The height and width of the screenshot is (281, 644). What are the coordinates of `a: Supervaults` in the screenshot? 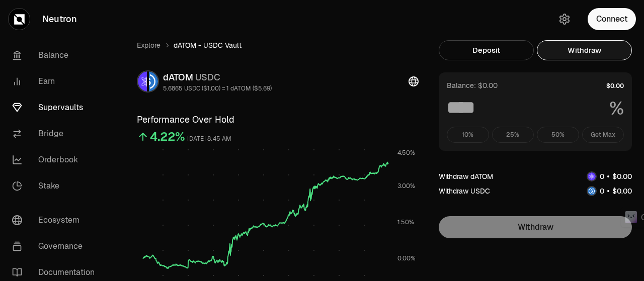 It's located at (56, 108).